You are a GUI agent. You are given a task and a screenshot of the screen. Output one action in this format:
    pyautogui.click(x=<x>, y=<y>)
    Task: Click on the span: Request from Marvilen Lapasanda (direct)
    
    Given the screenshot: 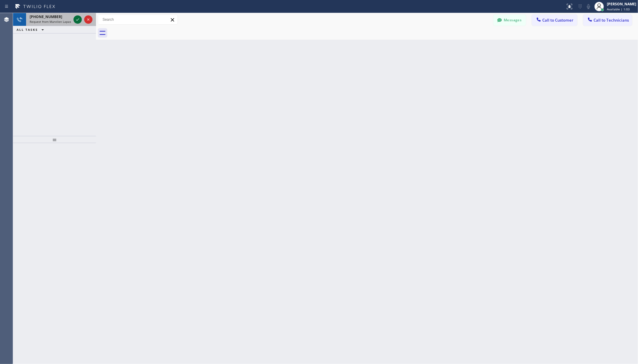 What is the action you would take?
    pyautogui.click(x=59, y=21)
    